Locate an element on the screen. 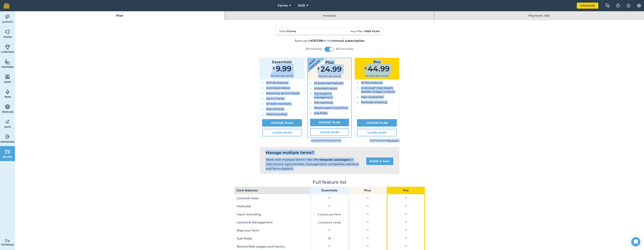  span: All Plus features is located at coordinates (372, 83).